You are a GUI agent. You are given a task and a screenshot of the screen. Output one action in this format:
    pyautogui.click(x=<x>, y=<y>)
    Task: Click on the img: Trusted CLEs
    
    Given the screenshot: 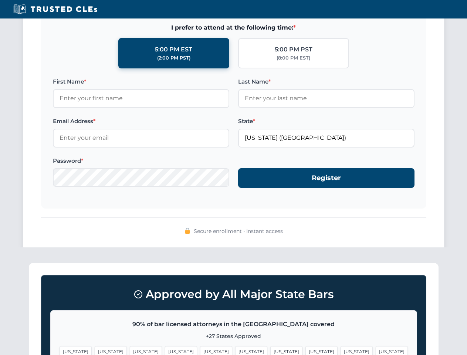 What is the action you would take?
    pyautogui.click(x=55, y=9)
    